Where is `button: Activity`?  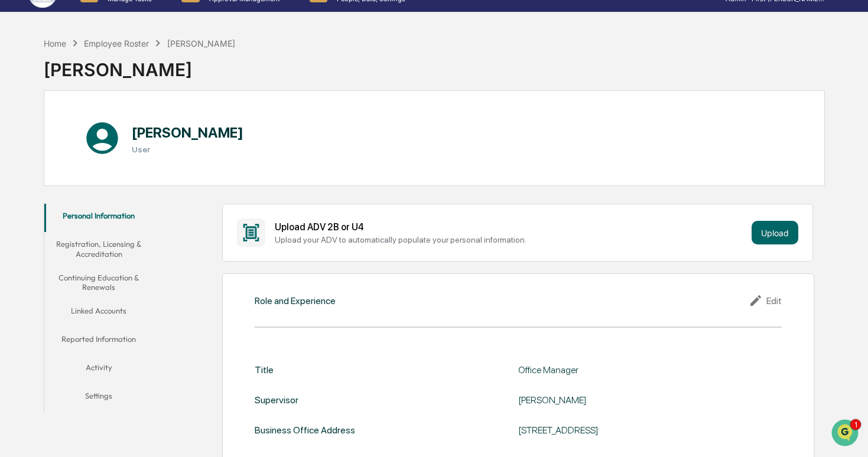 button: Activity is located at coordinates (99, 370).